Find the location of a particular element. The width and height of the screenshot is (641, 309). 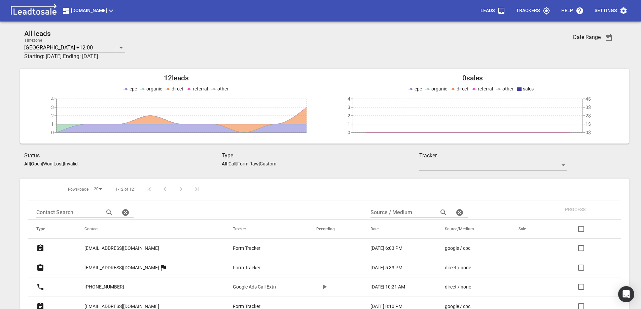

img: logo is located at coordinates (34, 11).